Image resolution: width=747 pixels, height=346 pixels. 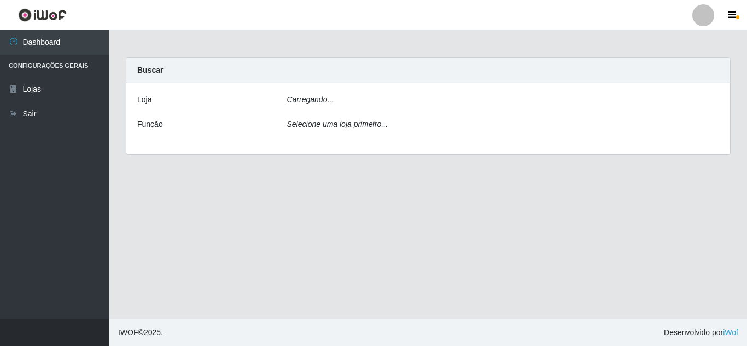 What do you see at coordinates (337, 124) in the screenshot?
I see `i: Selecione uma loja primeiro...` at bounding box center [337, 124].